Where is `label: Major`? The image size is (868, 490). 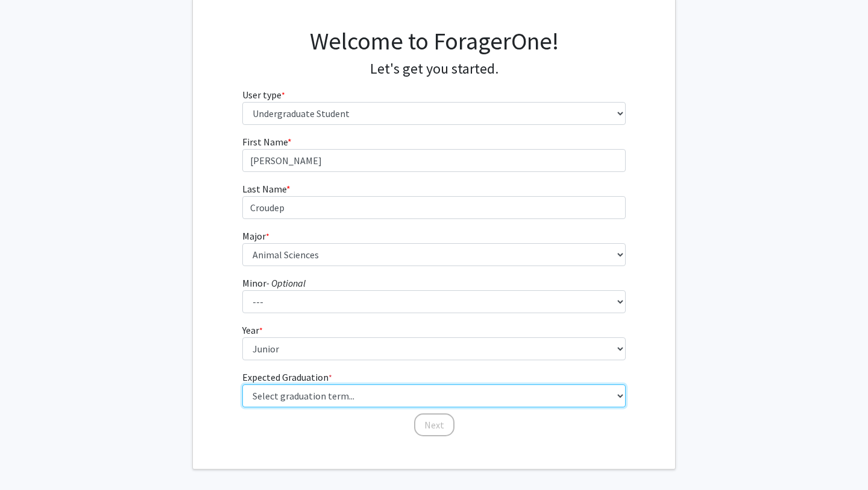
label: Major is located at coordinates (256, 236).